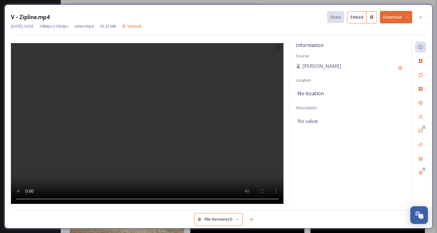 The image size is (437, 233). I want to click on button: File Versions(1), so click(218, 219).